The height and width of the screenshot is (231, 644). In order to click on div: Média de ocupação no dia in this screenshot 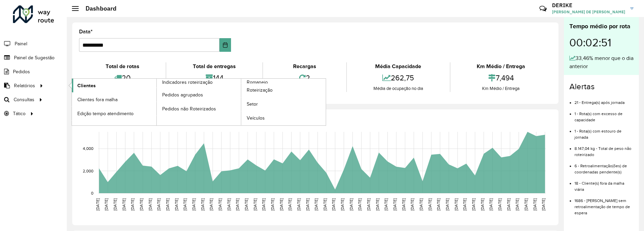, I will do `click(398, 89)`.